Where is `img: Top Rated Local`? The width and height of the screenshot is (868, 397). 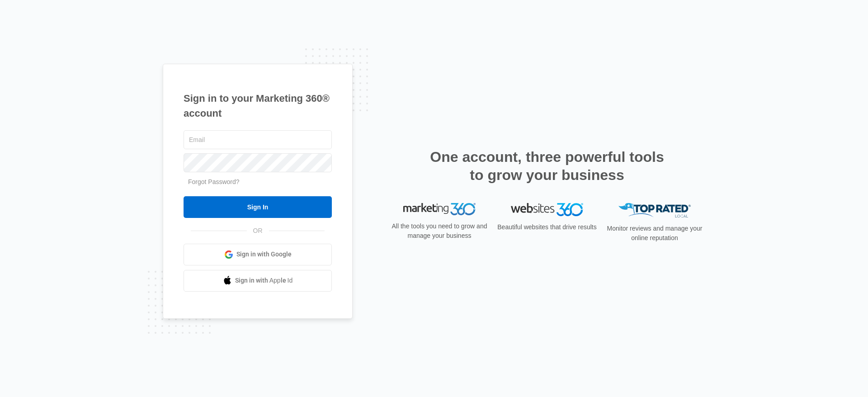 img: Top Rated Local is located at coordinates (654, 210).